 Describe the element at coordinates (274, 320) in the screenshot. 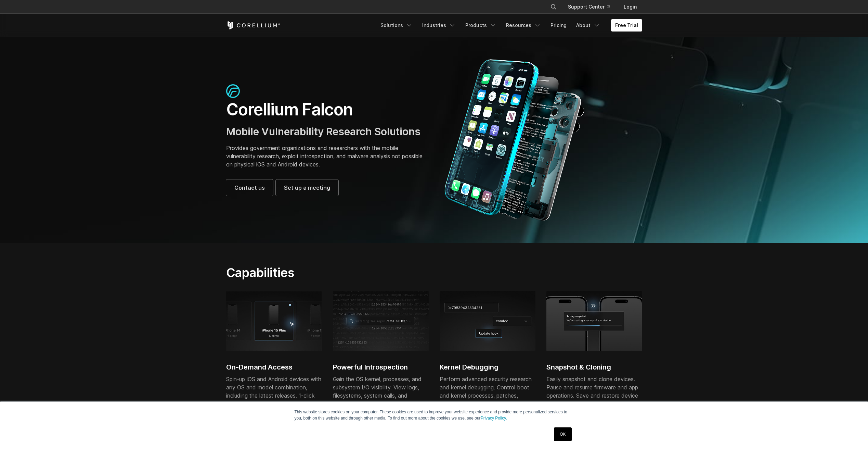

I see `img: iPhone 15 Plus; 6 cores` at that location.